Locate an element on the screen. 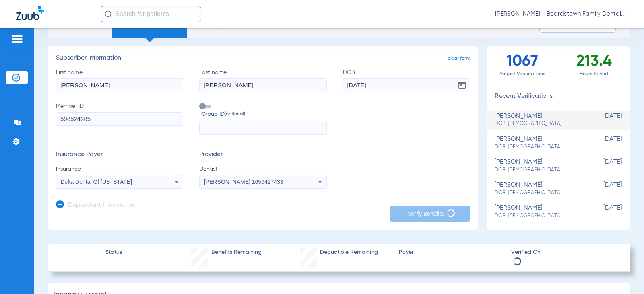 This screenshot has height=294, width=644. h3: Provider is located at coordinates (263, 155).